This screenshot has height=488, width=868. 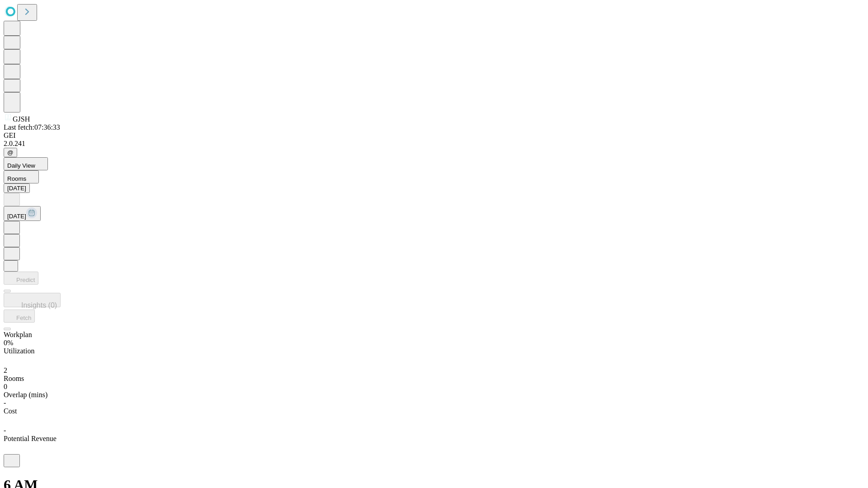 What do you see at coordinates (22, 176) in the screenshot?
I see `button: Rooms` at bounding box center [22, 176].